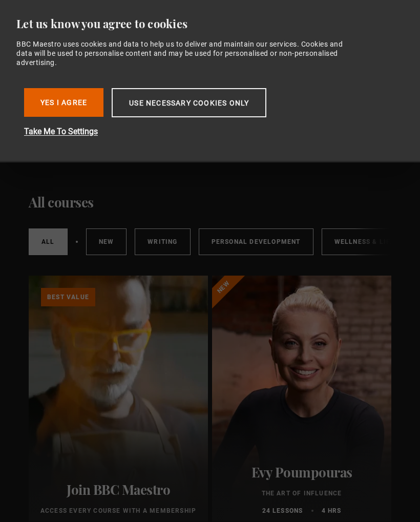 The height and width of the screenshot is (522, 420). Describe the element at coordinates (282, 511) in the screenshot. I see `p: 24 lessons` at that location.